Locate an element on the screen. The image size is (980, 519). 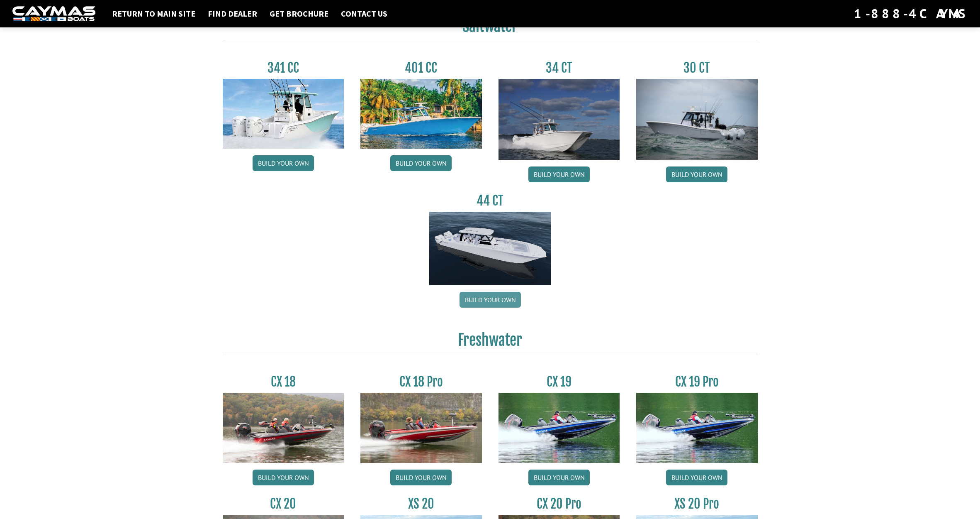
h3: CX 18 is located at coordinates (283, 382).